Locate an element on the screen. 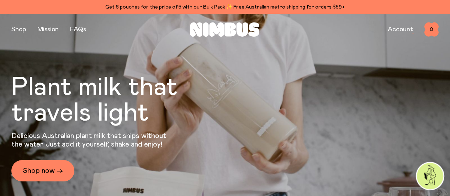  p: Delicious Australian plant milk that ships without the water. Just add it yourself, shake and enjoy! is located at coordinates (91, 140).